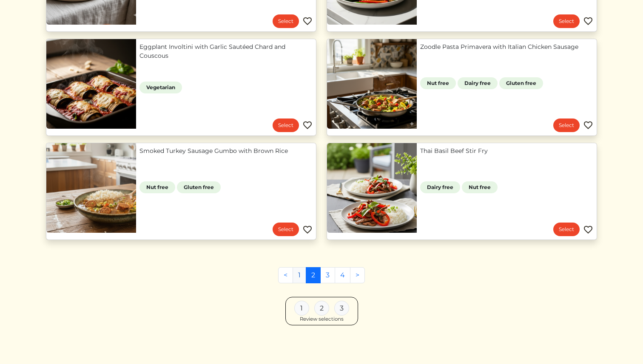 This screenshot has height=364, width=643. Describe the element at coordinates (506, 47) in the screenshot. I see `a: Zoodle Pasta Primavera with Italian Chicken Sausage` at that location.